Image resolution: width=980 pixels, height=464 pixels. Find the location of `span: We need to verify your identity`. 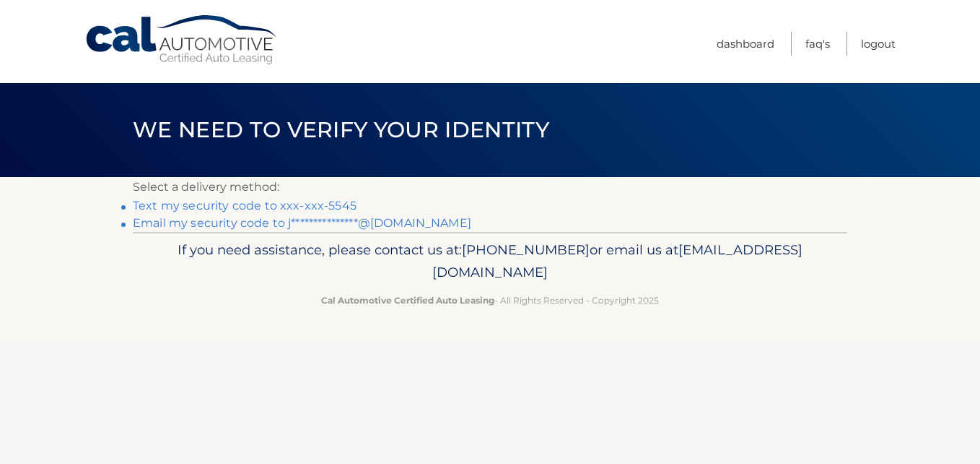

span: We need to verify your identity is located at coordinates (340, 129).